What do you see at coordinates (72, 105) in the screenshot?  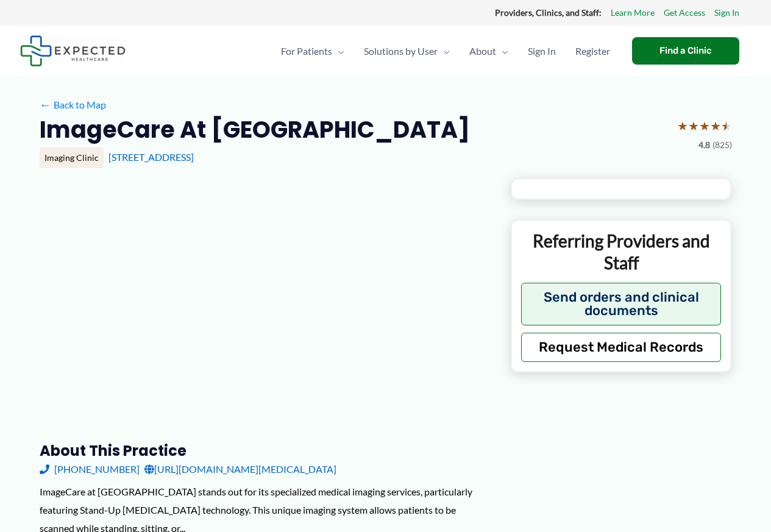 I see `a: ←Back to Map` at bounding box center [72, 105].